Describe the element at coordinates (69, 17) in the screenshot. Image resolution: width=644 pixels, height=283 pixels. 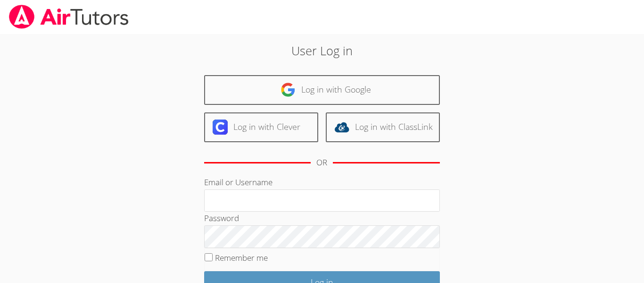
I see `img: airtutors_banner-c4298cdbf04f3fff15de1276eac7730deb9818008684d7c2e4769d2f7ddbe033.png` at that location.